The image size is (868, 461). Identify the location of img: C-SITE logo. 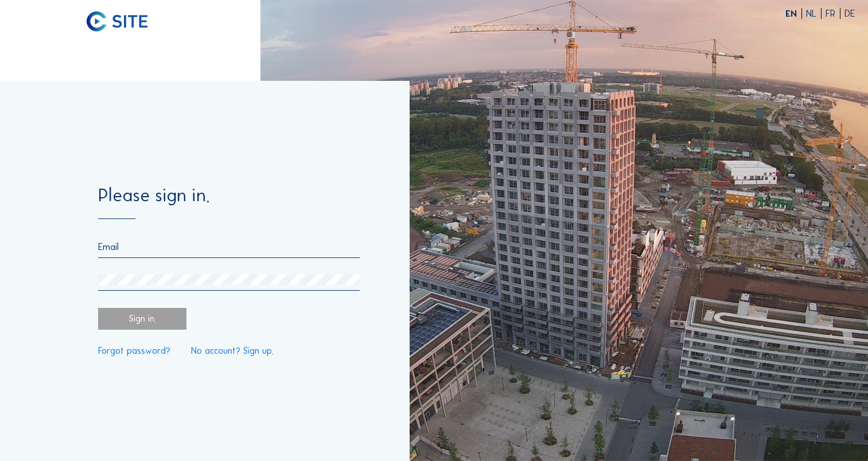
(117, 22).